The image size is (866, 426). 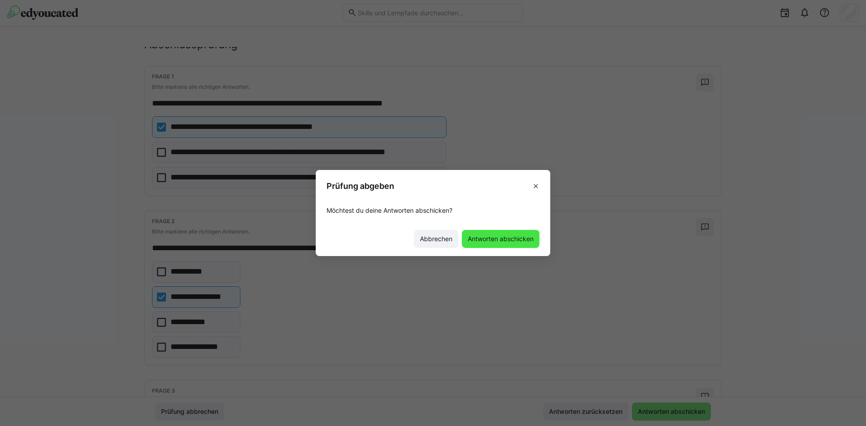 I want to click on span: Abbrechen, so click(x=436, y=239).